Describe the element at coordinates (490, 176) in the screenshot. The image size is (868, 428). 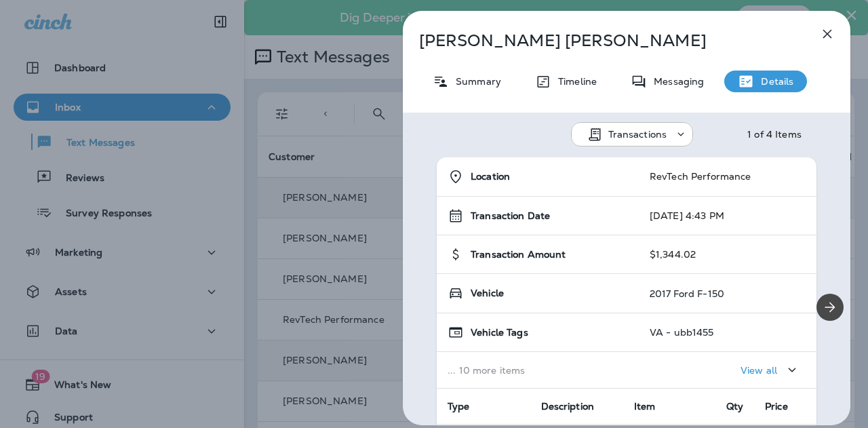
I see `span: Location` at that location.